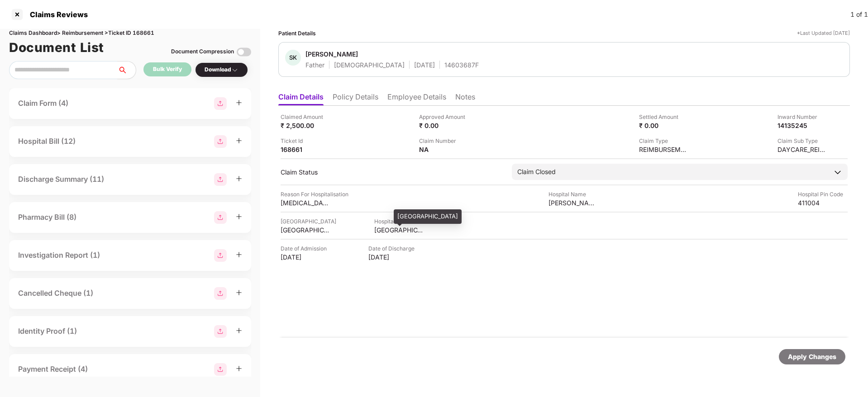 This screenshot has width=868, height=397. Describe the element at coordinates (305, 150) in the screenshot. I see `div: 168661` at that location.